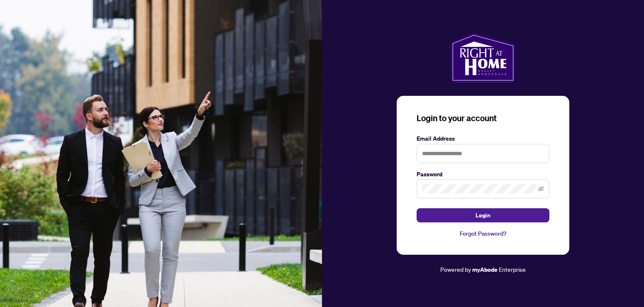 Image resolution: width=644 pixels, height=307 pixels. What do you see at coordinates (485, 269) in the screenshot?
I see `a: myAbode` at bounding box center [485, 269].